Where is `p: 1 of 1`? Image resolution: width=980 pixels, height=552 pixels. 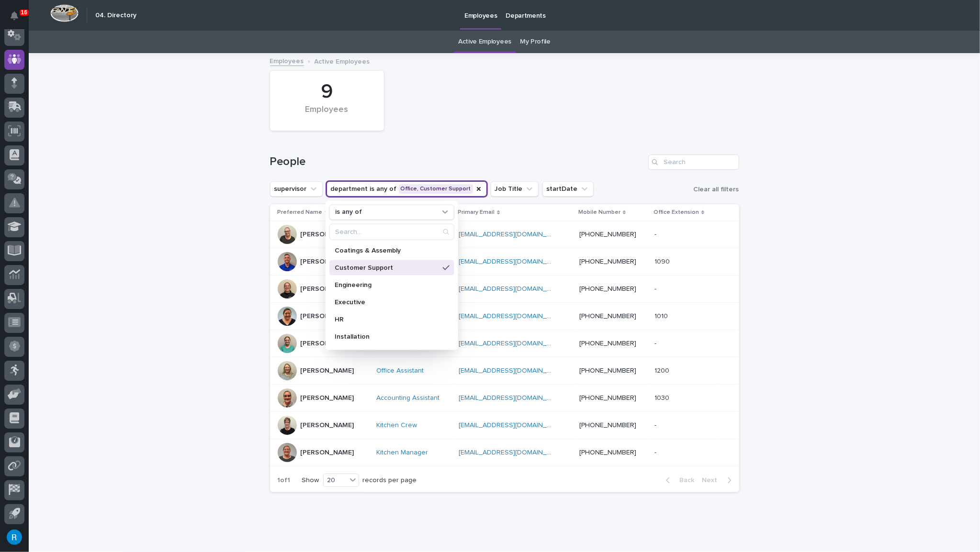 p: 1 of 1 is located at coordinates (284, 480).